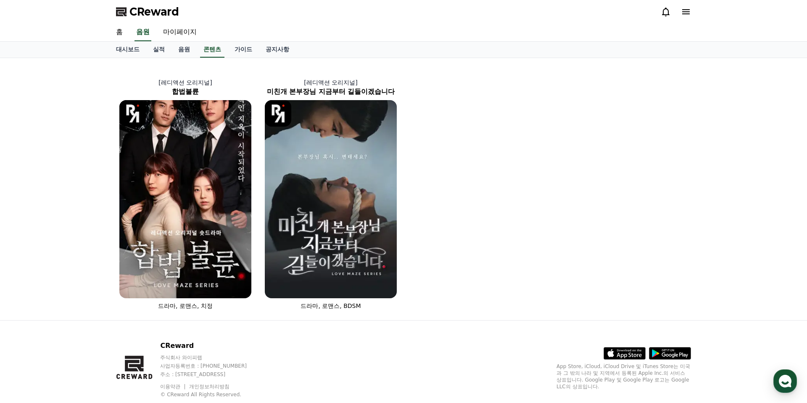 The width and height of the screenshot is (807, 403). I want to click on a: [레디액션 오리지널] 미친개 본부장님 지금부터 길들이겠습니다 미친개 본부장님 지금부터 길들이겠습니다 [object Object] Logo 드라마, 로맨스, BDSM, so click(331, 194).